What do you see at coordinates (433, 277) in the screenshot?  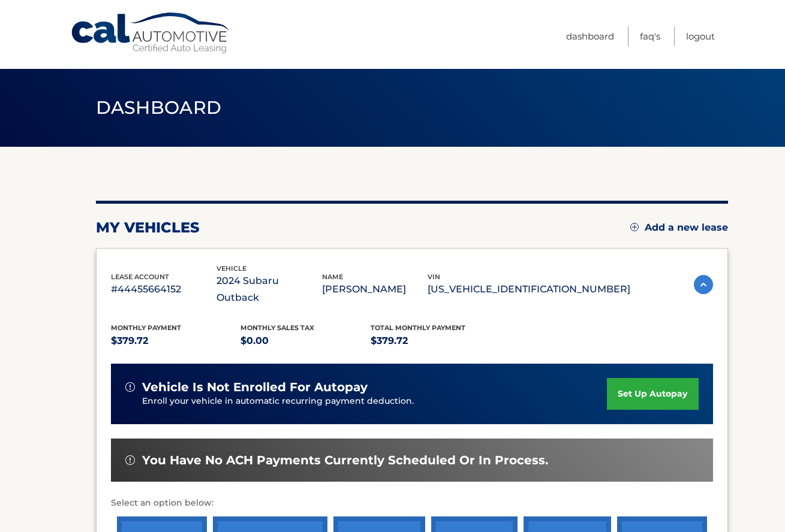 I see `span: vin` at bounding box center [433, 277].